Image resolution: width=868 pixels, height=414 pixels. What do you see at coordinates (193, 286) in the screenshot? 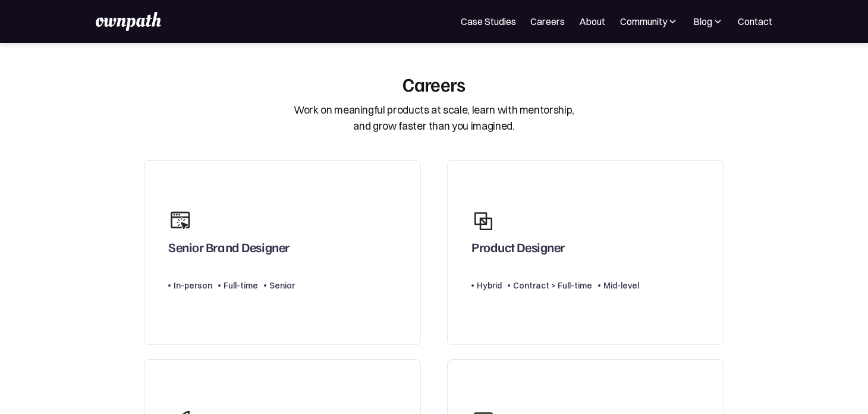
I see `div: In-person` at bounding box center [193, 286].